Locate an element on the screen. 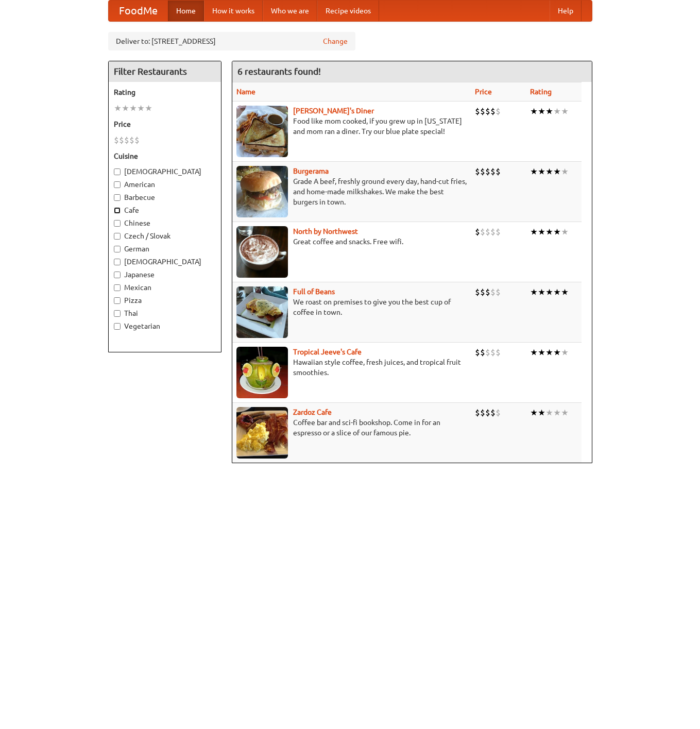  input: Thai is located at coordinates (117, 313).